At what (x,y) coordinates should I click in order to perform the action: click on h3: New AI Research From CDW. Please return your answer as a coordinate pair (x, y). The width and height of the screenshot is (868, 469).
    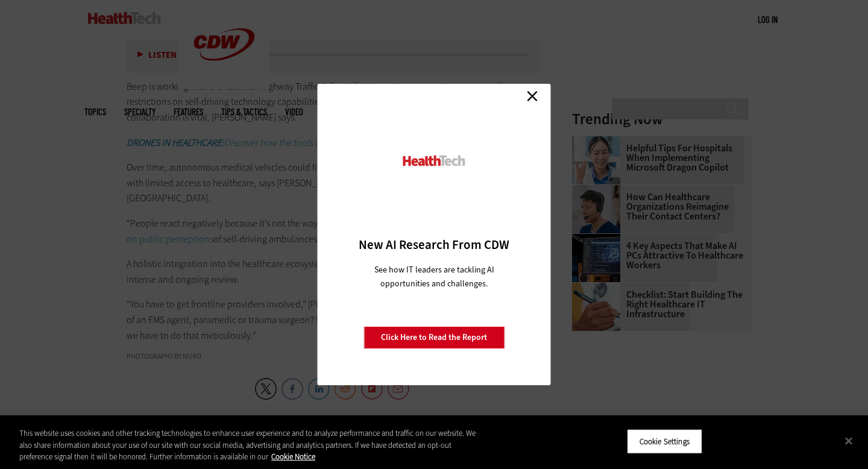
    Looking at the image, I should click on (434, 245).